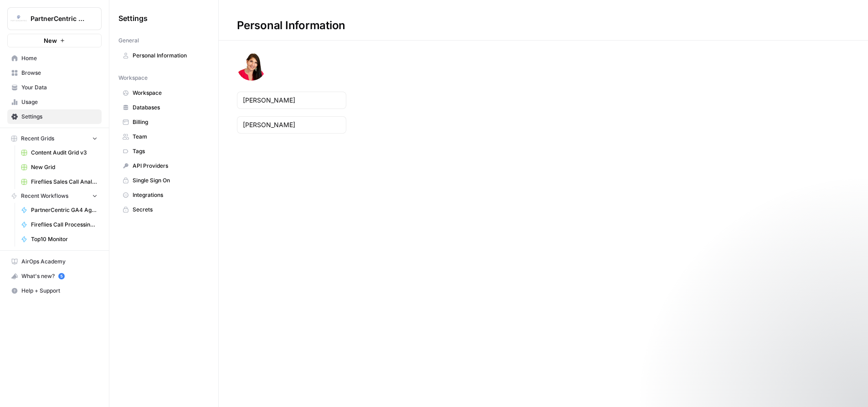 This screenshot has width=868, height=407. I want to click on span: API Providers, so click(169, 166).